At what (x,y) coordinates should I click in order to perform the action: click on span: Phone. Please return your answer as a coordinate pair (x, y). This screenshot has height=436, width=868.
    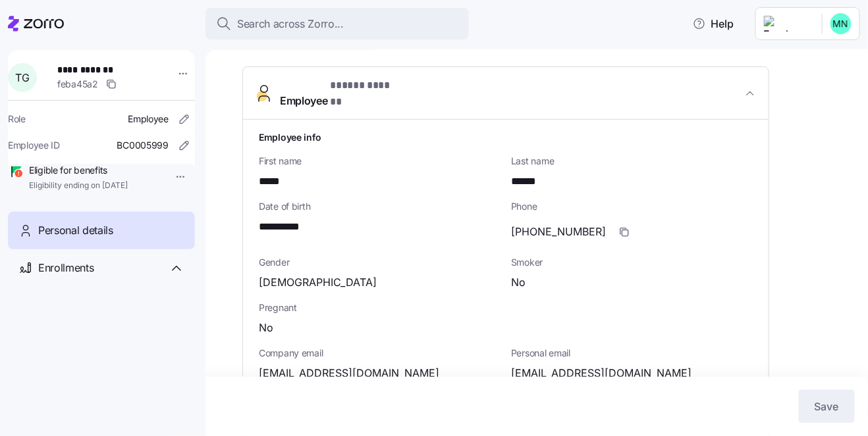
    Looking at the image, I should click on (631, 207).